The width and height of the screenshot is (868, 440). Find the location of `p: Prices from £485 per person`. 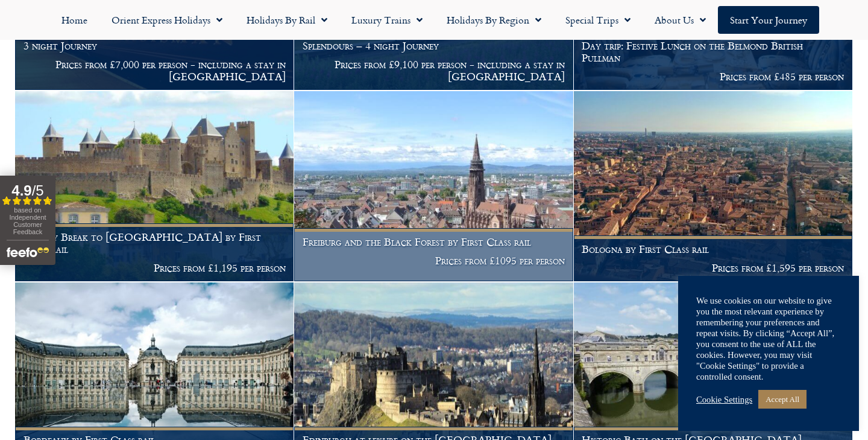

p: Prices from £485 per person is located at coordinates (712, 76).